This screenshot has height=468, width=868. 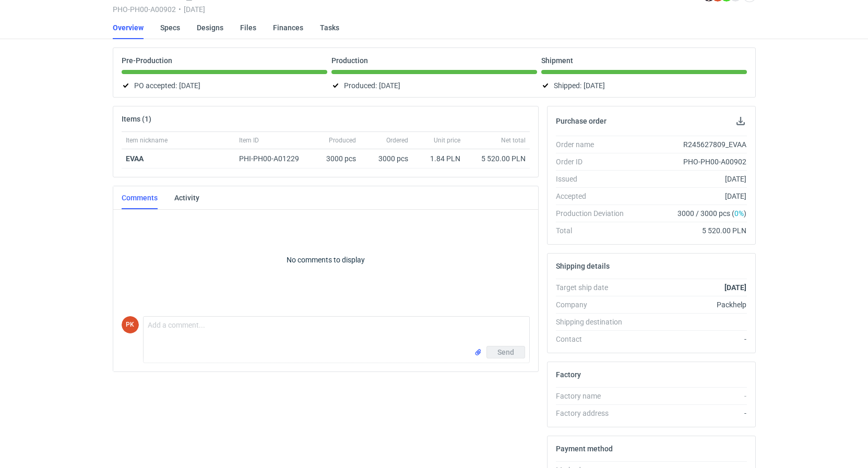 What do you see at coordinates (505, 352) in the screenshot?
I see `span: Send` at bounding box center [505, 352].